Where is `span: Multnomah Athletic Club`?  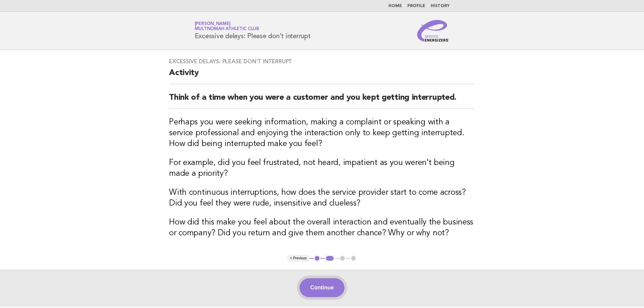
span: Multnomah Athletic Club is located at coordinates (227, 29).